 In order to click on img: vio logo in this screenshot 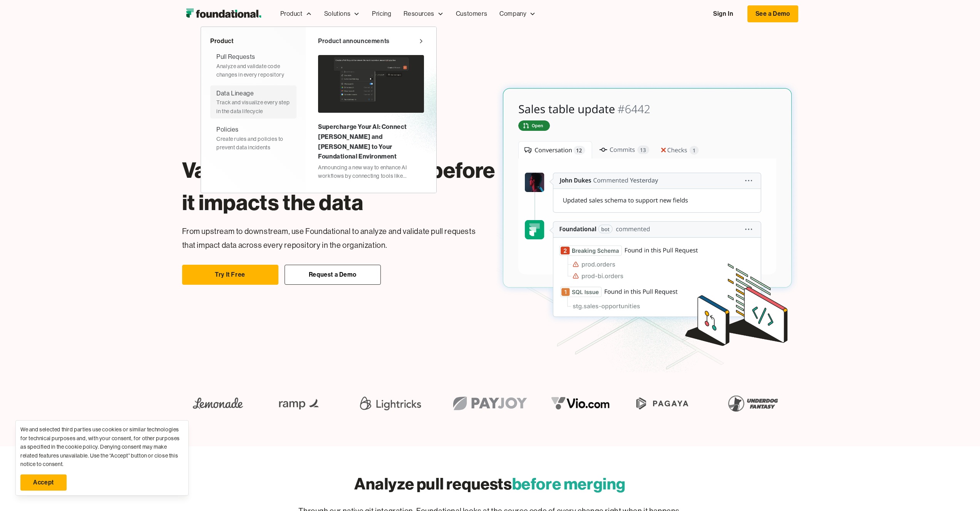, I will do `click(581, 404)`.